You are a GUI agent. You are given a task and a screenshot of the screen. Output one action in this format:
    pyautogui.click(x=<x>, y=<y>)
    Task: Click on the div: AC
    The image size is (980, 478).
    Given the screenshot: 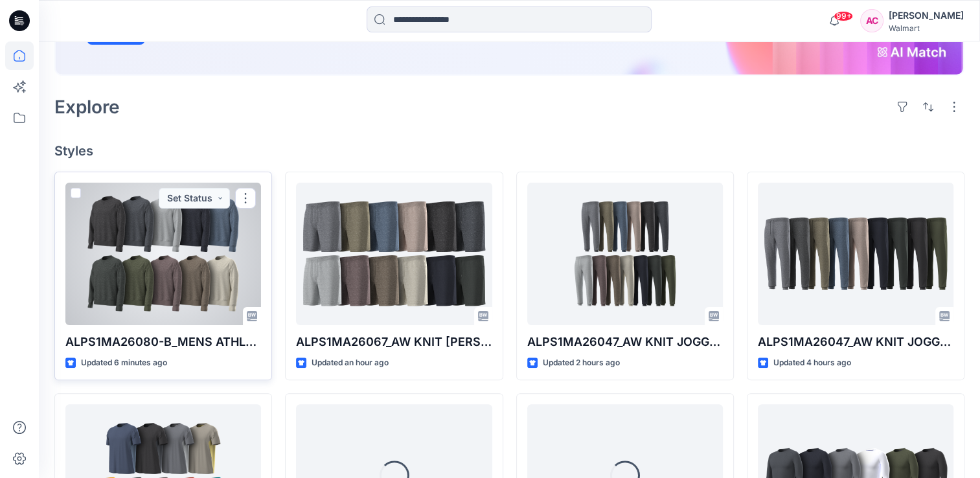 What is the action you would take?
    pyautogui.click(x=871, y=20)
    